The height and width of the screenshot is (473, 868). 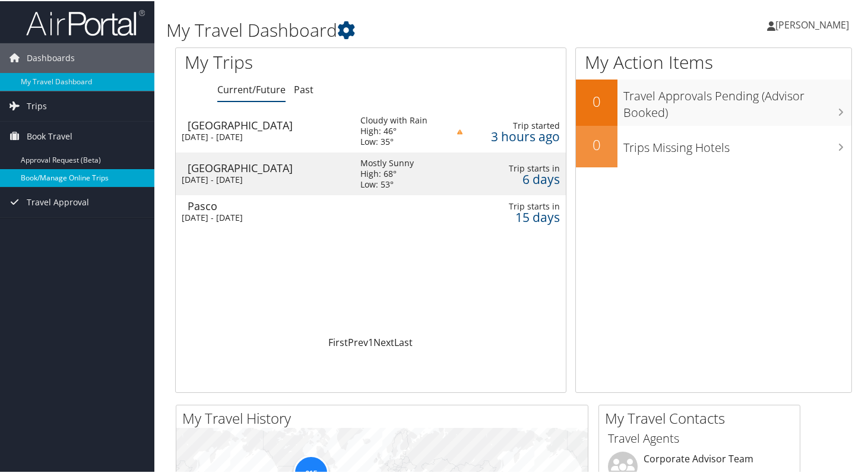 What do you see at coordinates (251, 88) in the screenshot?
I see `a: Current/Future` at bounding box center [251, 88].